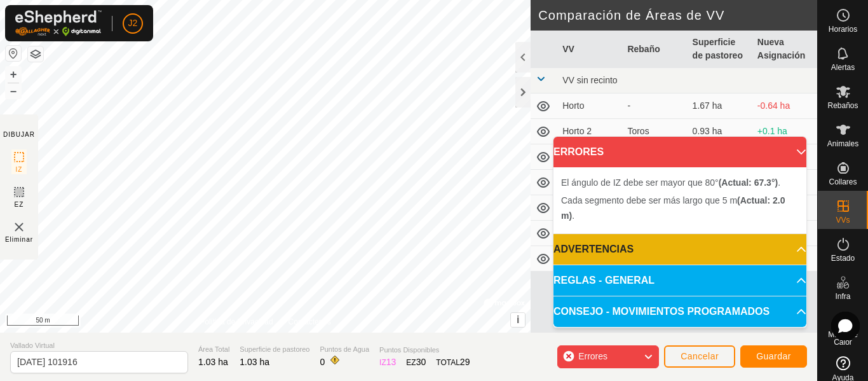 The image size is (868, 381). What do you see at coordinates (785, 131) in the screenshot?
I see `td: +0.1 ha` at bounding box center [785, 131].